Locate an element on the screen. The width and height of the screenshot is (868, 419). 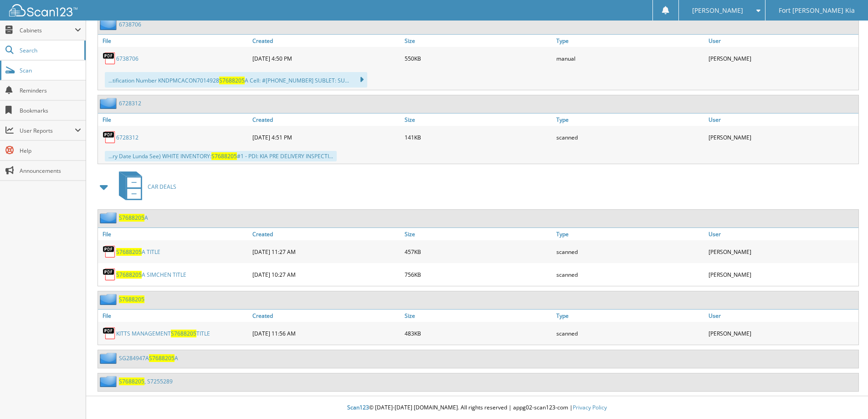
span: User Reports is located at coordinates (47, 130).